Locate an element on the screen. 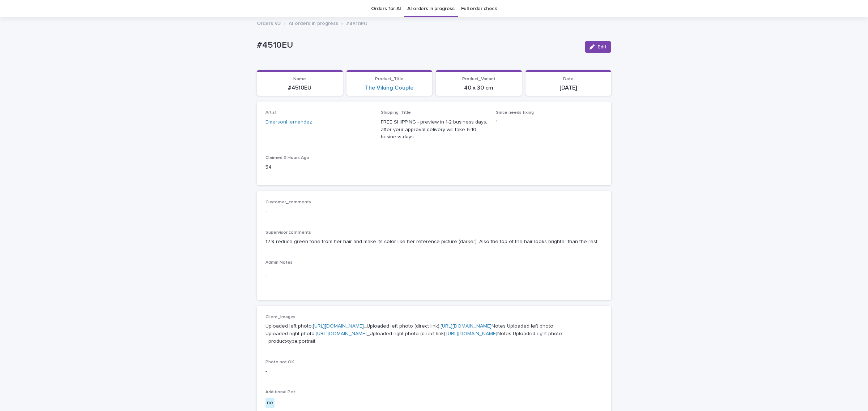  span: Product_Variant is located at coordinates (478, 79).